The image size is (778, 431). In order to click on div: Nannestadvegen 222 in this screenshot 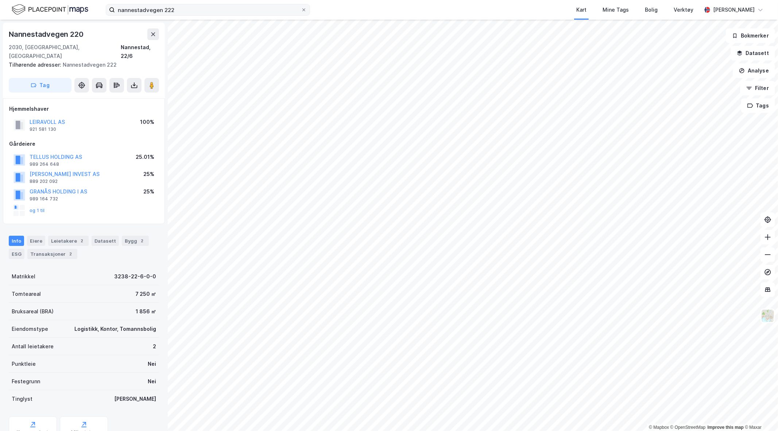, I will do `click(81, 65)`.